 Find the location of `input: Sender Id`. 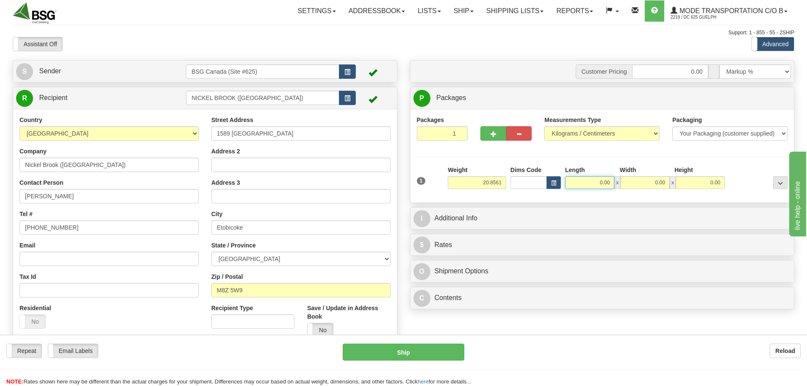

input: Sender Id is located at coordinates (263, 72).